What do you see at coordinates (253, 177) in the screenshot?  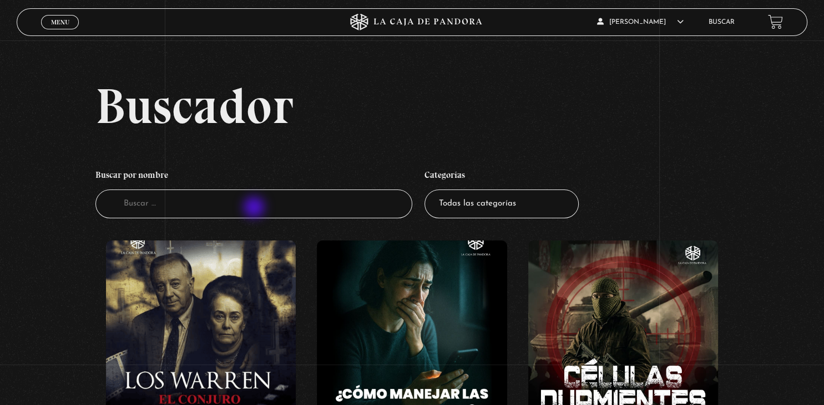 I see `h4: Buscar por nombre` at bounding box center [253, 177].